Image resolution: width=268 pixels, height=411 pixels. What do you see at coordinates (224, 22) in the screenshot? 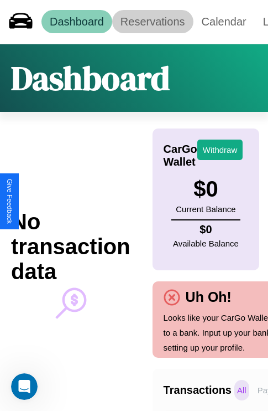
I see `a: Calendar` at bounding box center [224, 22].